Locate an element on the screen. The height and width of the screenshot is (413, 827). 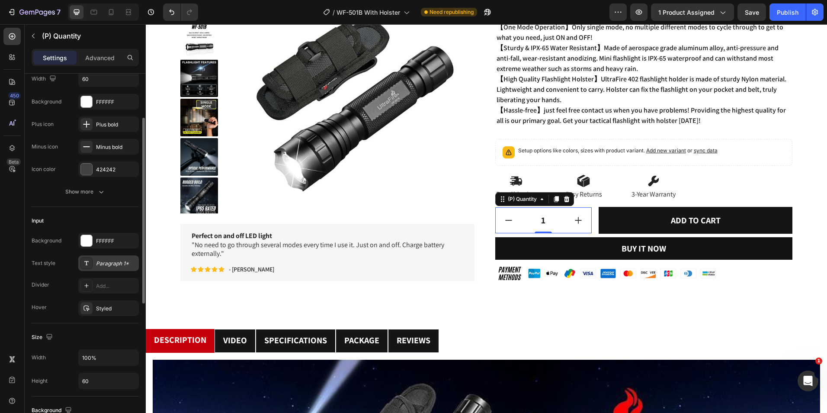
span: 【Sturdy & IPX-65 Water Resistant】Made of aerospace grade aluminum alloy, anti-pressure and anti-f... is located at coordinates (492, 34).